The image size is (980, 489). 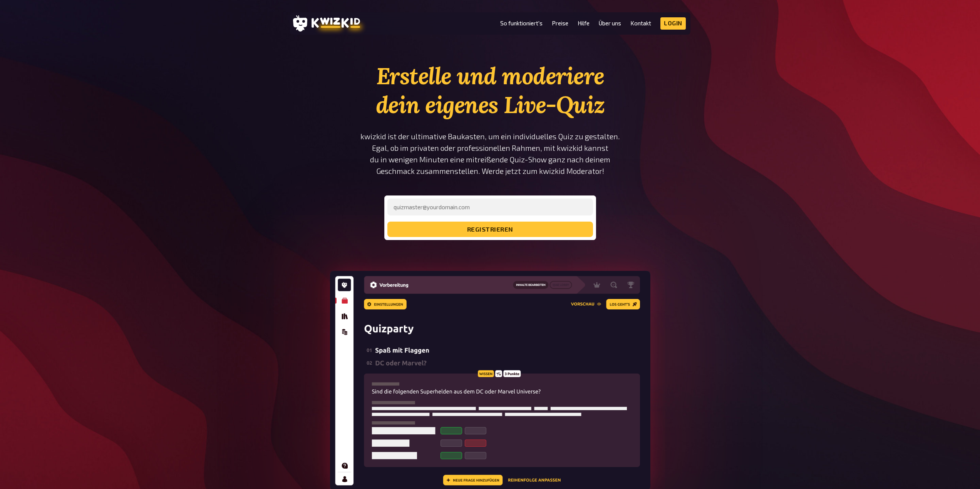 I want to click on p: kwizkid ist der ultimative Baukasten, um ein individuelles Quiz zu gestalten. Egal, ob im private..., so click(x=490, y=154).